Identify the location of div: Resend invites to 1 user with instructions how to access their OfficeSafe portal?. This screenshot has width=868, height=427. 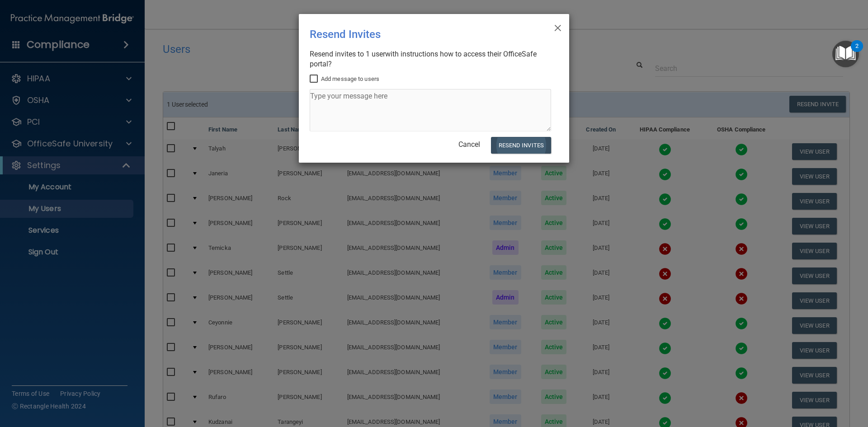
(430, 59).